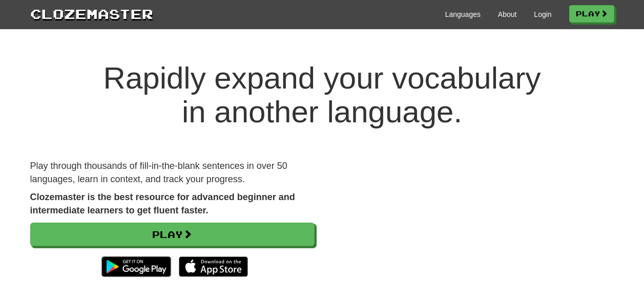 This screenshot has height=304, width=644. What do you see at coordinates (507, 14) in the screenshot?
I see `a: About` at bounding box center [507, 14].